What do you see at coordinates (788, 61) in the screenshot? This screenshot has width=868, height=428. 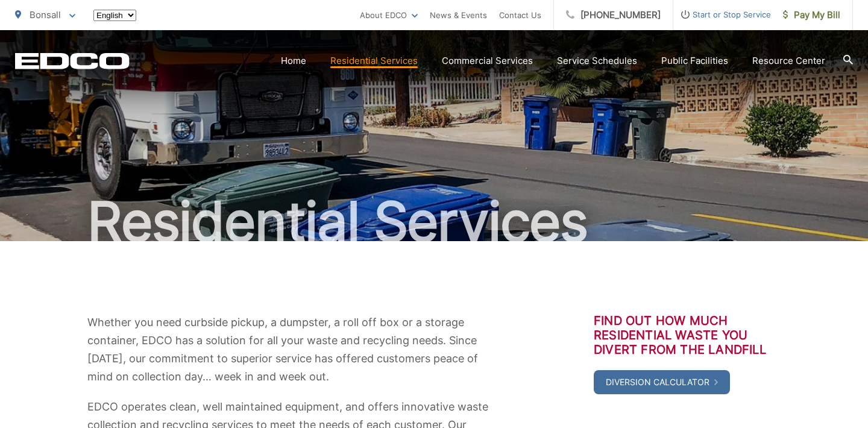 I see `a: Resource Center` at bounding box center [788, 61].